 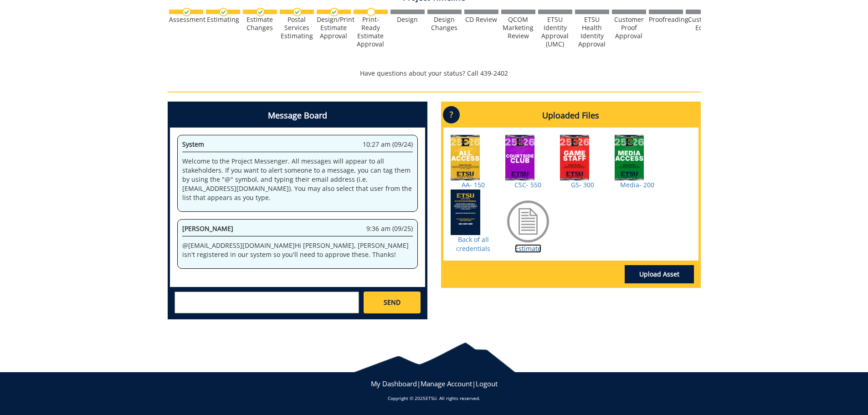 I want to click on p: Welcome to the Project Messenger. All messages will appear to all stakeholders. If you want to al..., so click(x=298, y=179).